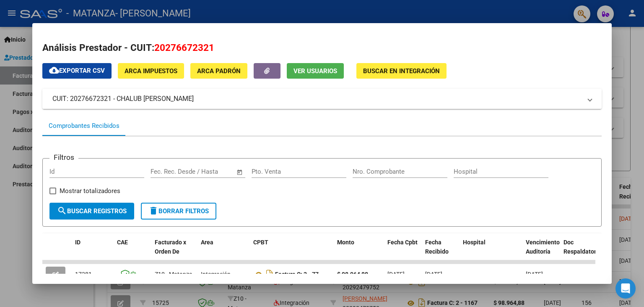  I want to click on mat-icon: search, so click(62, 210).